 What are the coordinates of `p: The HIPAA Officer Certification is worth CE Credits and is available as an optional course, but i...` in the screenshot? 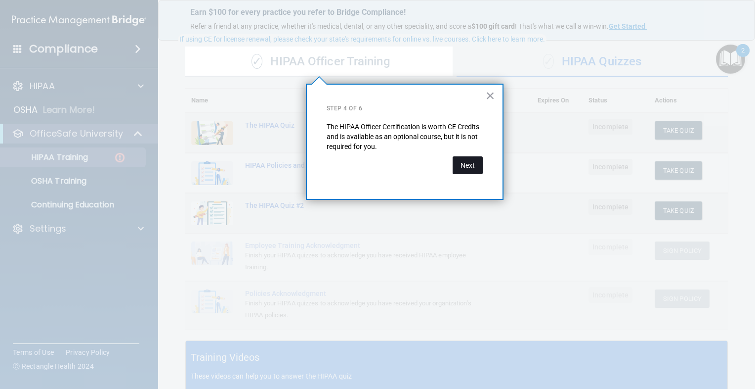 It's located at (405, 136).